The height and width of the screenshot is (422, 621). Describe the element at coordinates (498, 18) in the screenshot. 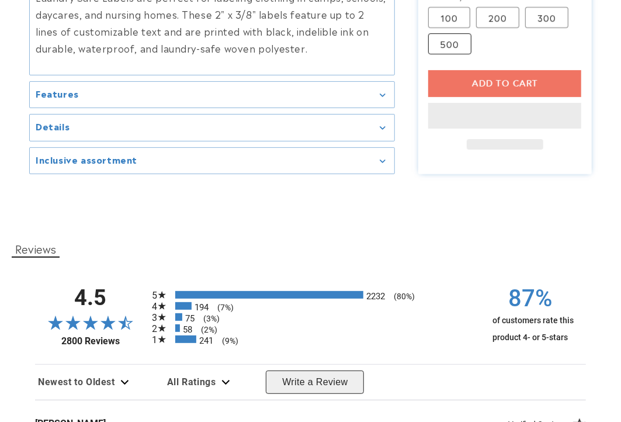

I see `label: 200` at that location.